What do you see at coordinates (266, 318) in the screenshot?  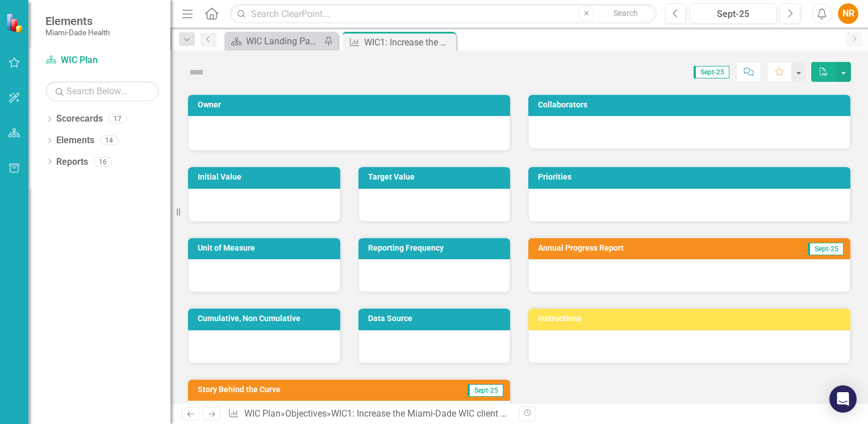 I see `h3: Cumulative, Non Cumulative` at bounding box center [266, 318].